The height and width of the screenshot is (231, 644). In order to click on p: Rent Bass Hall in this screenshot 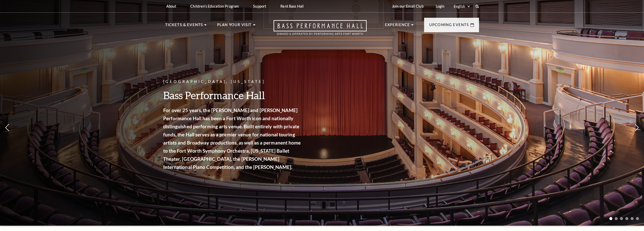, I will do `click(292, 6)`.